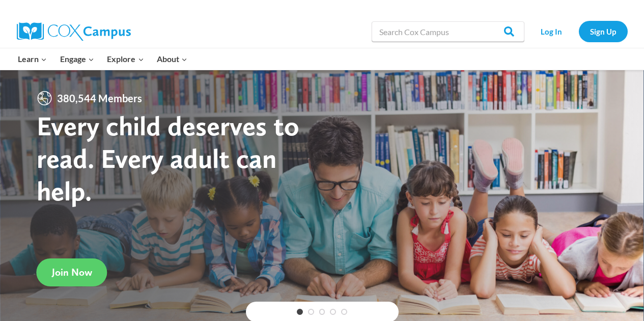  I want to click on span: Join Now, so click(72, 272).